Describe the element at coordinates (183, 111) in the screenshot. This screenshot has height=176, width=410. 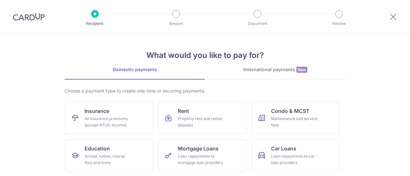
I see `span: Rent` at that location.